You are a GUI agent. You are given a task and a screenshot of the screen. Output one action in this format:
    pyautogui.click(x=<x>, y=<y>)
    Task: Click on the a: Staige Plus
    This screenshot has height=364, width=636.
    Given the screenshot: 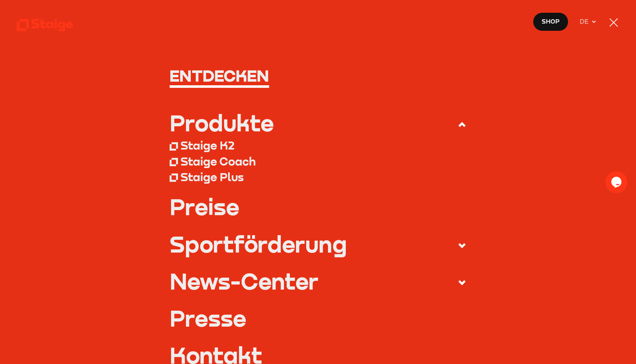 What is the action you would take?
    pyautogui.click(x=318, y=176)
    